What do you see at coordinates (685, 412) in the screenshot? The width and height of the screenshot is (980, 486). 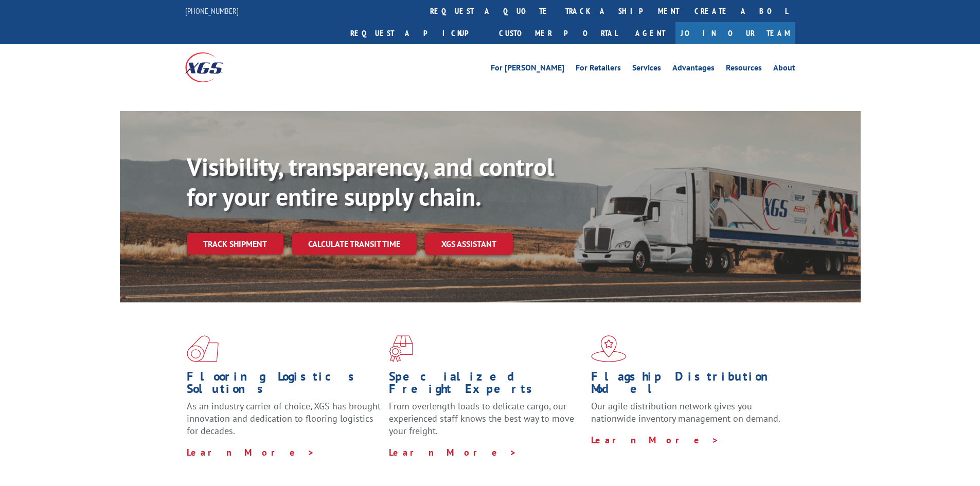 I see `span: Our agile distribution network gives you nationwide inventory management on demand.` at bounding box center [685, 412].